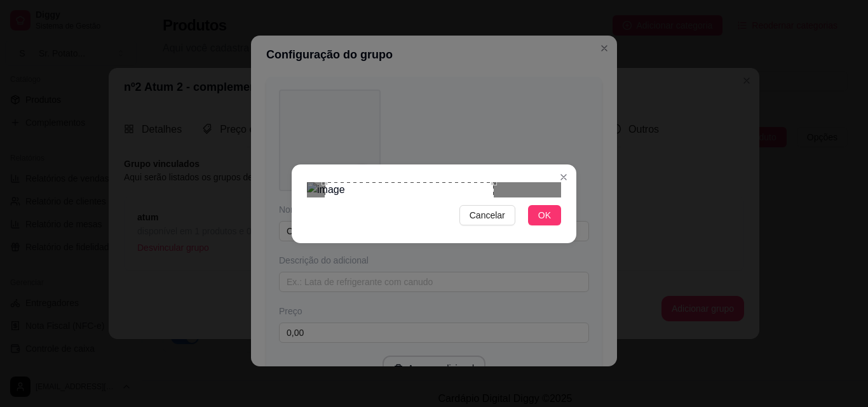 The width and height of the screenshot is (868, 407). Describe the element at coordinates (488, 216) in the screenshot. I see `button: Cancelar` at that location.